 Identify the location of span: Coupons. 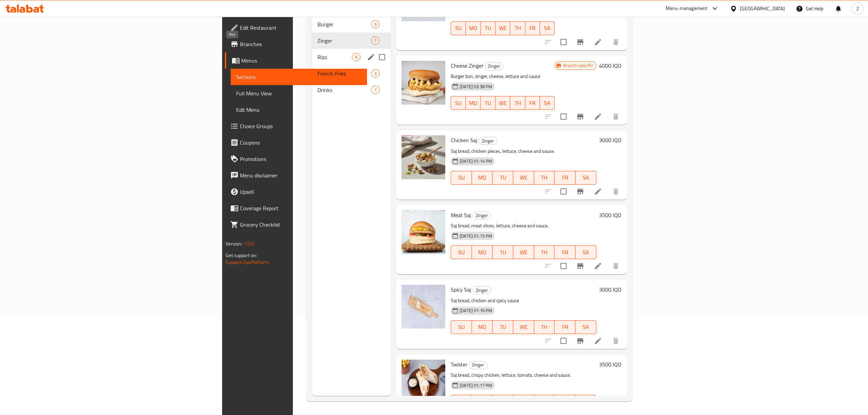
(301, 142).